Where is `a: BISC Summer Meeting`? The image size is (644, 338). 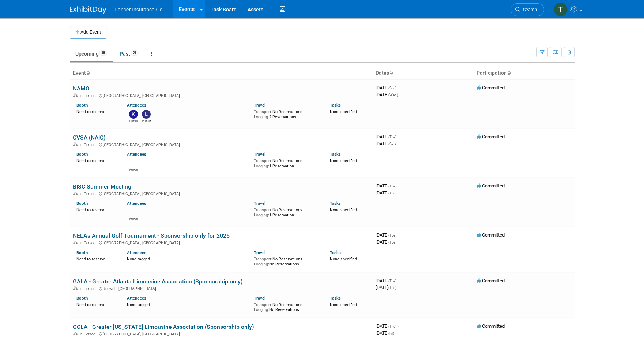
a: BISC Summer Meeting is located at coordinates (102, 186).